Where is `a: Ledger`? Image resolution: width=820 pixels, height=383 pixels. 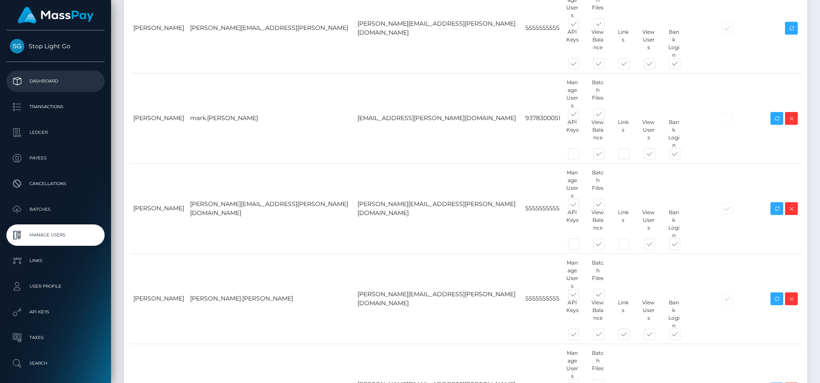 a: Ledger is located at coordinates (56, 132).